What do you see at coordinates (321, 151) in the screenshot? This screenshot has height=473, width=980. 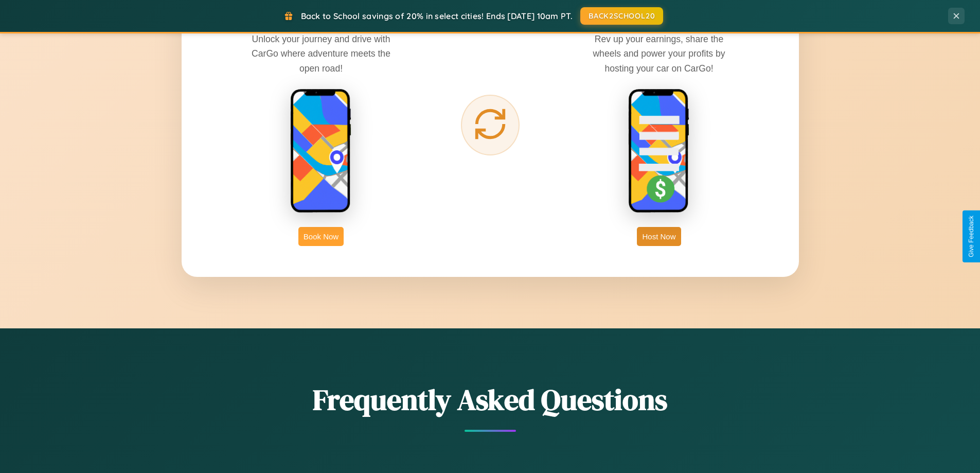 I see `img: rent phone` at bounding box center [321, 151].